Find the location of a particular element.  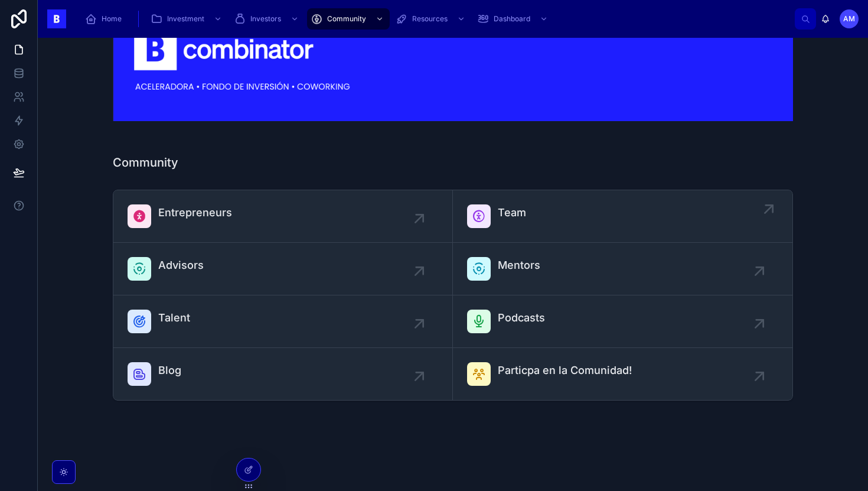

span: Advisors is located at coordinates (181, 265).